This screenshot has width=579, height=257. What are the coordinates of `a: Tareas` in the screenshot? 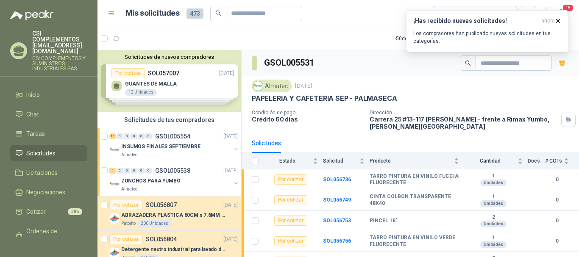 It's located at (49, 134).